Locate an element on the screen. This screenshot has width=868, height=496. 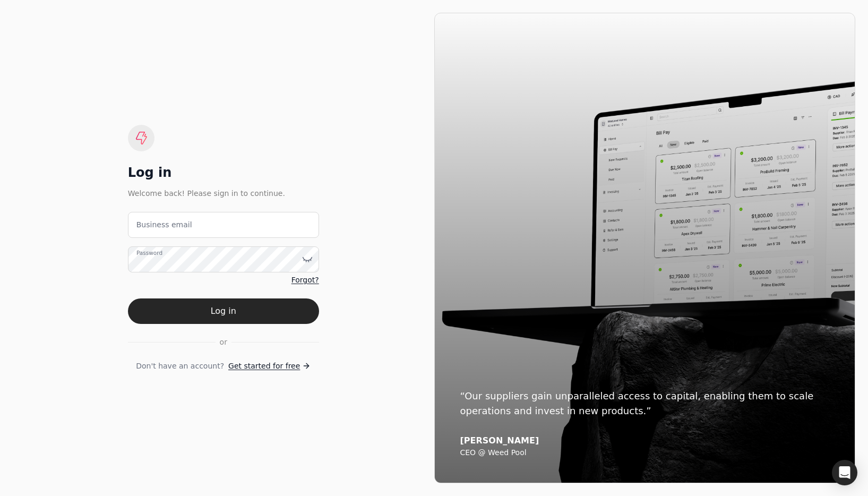
a: Forgot? is located at coordinates (305, 279).